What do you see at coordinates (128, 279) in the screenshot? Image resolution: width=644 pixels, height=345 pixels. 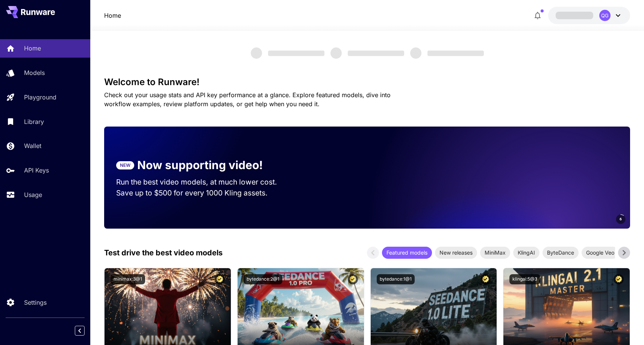 I see `button: minimax:3@1` at bounding box center [128, 279].